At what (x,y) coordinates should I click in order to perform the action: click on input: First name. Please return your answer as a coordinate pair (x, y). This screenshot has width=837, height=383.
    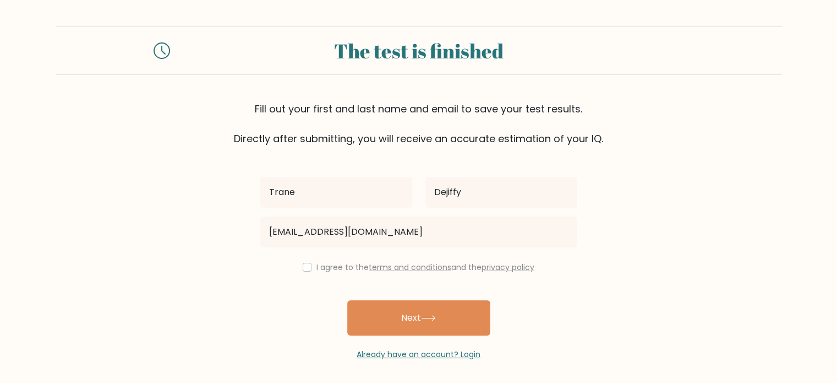
    Looking at the image, I should click on (336, 192).